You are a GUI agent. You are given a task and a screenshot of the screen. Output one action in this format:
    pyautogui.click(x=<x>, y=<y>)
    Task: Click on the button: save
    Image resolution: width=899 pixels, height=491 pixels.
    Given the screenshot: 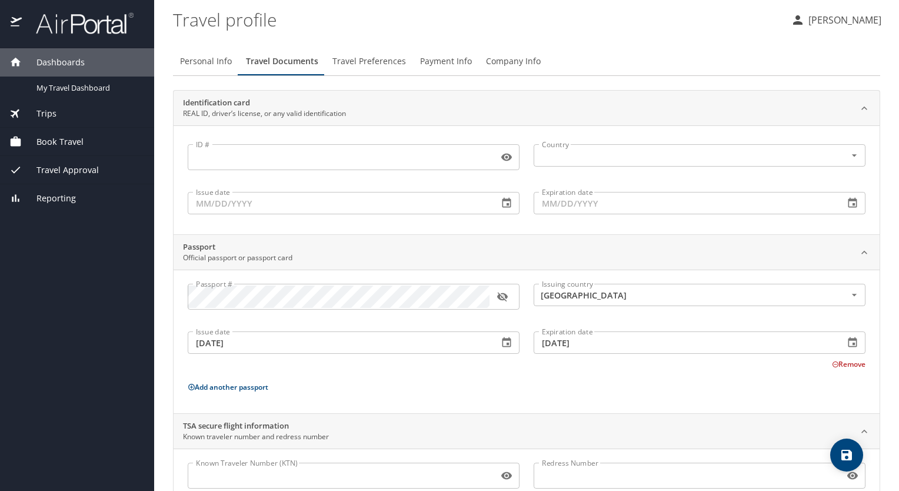 What is the action you would take?
    pyautogui.click(x=847, y=455)
    